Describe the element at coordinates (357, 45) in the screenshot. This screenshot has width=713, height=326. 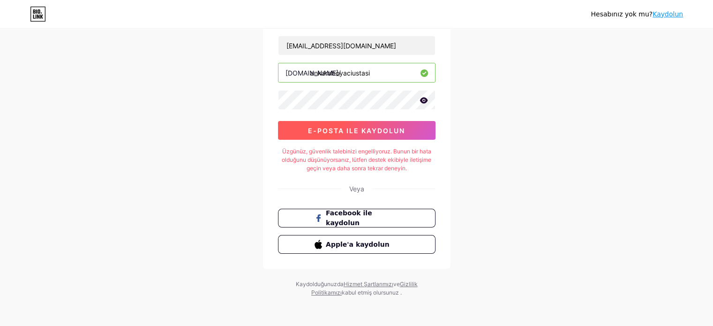
I see `input: E-posta` at that location.